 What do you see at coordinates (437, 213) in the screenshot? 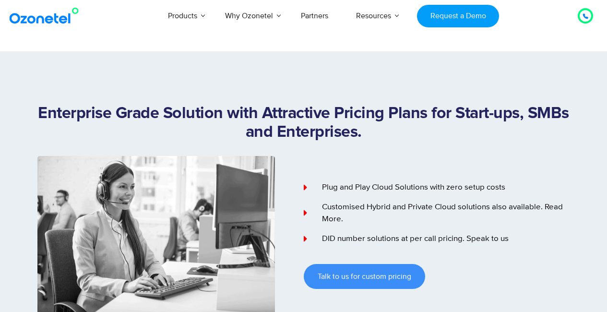
I see `a: Customised Hybrid and Private Cloud solutions also available. Read More.` at bounding box center [437, 213].